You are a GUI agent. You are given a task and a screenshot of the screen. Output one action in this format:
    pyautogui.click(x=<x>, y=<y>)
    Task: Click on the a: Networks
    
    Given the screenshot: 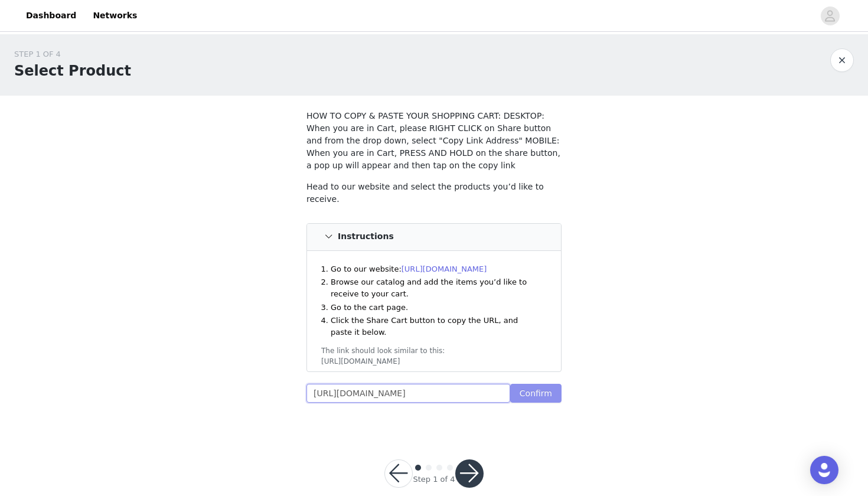 What is the action you would take?
    pyautogui.click(x=115, y=16)
    